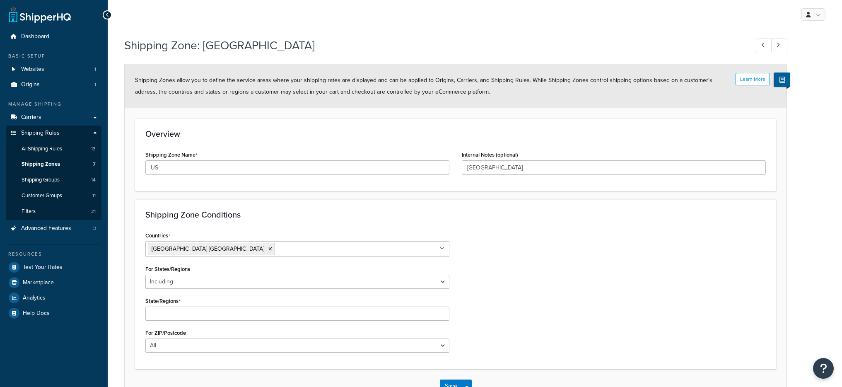 Image resolution: width=842 pixels, height=387 pixels. What do you see at coordinates (46, 228) in the screenshot?
I see `span: Advanced Features` at bounding box center [46, 228].